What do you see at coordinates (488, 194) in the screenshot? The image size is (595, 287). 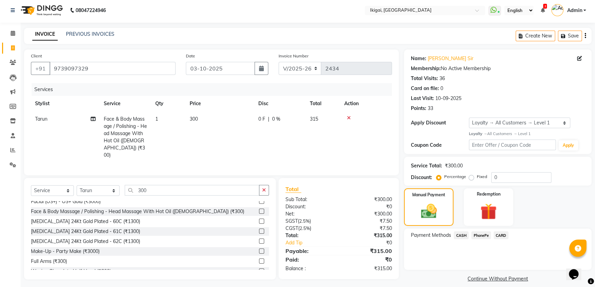 I see `label: Redemption` at bounding box center [488, 194].